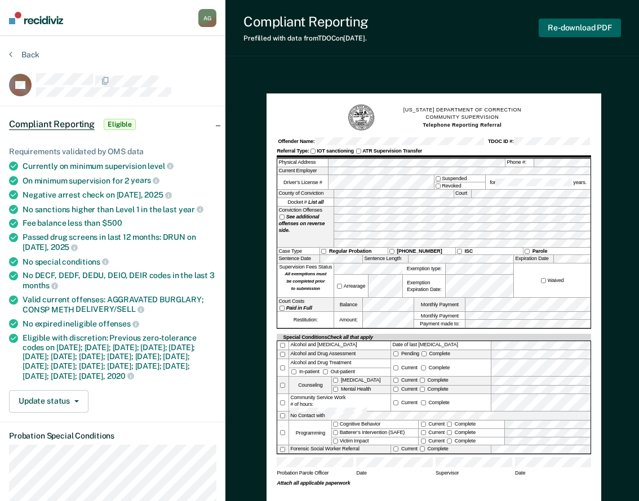 The width and height of the screenshot is (639, 501). I want to click on div: Counseling, so click(310, 385).